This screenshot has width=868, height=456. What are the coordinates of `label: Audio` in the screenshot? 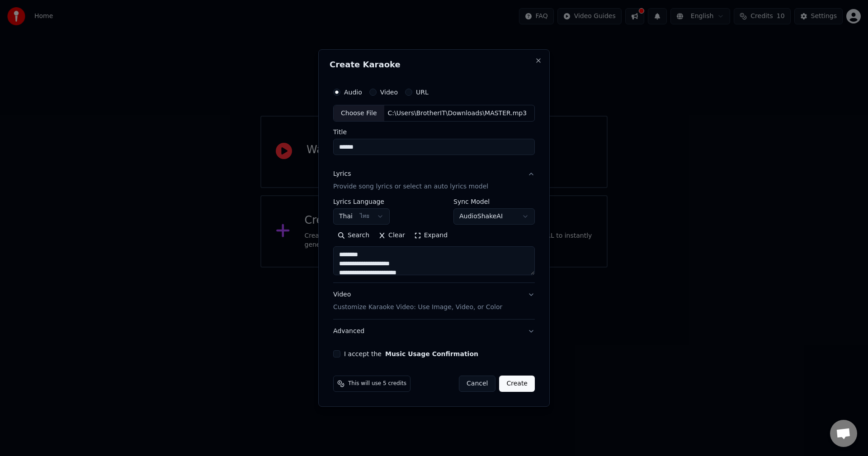 It's located at (353, 92).